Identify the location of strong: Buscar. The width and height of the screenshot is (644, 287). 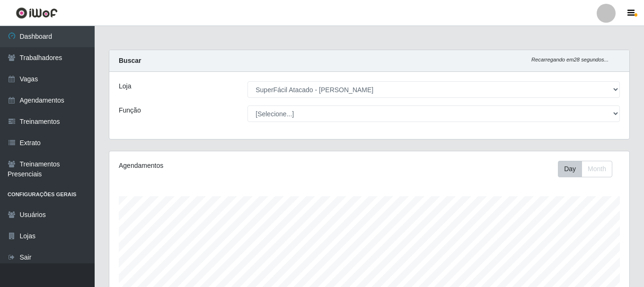
(130, 61).